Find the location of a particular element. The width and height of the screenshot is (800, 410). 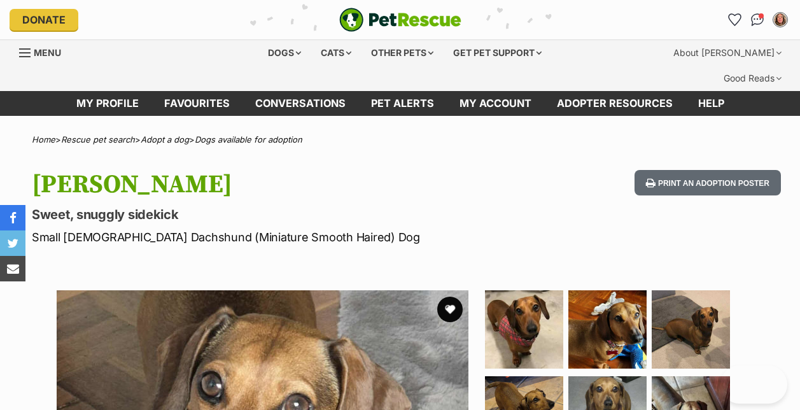

a: My account is located at coordinates (495, 103).